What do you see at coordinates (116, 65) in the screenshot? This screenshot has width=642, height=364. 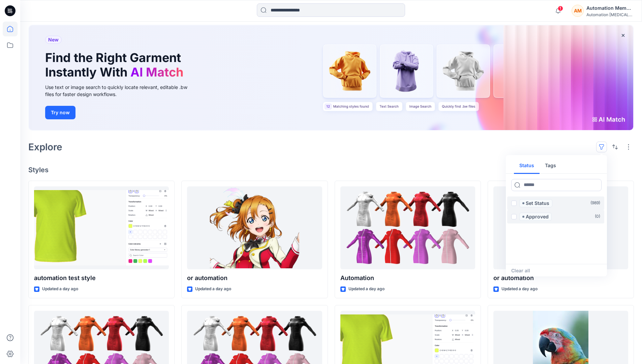 I see `h1: Find the Right Garment Instantly With` at bounding box center [116, 65].